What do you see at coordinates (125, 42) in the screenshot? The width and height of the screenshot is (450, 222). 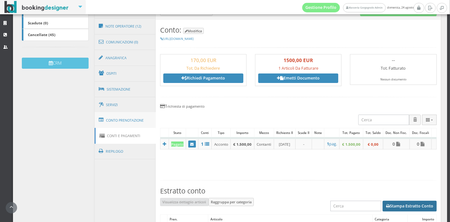 I see `a: Comunicazioni (0)` at bounding box center [125, 42].